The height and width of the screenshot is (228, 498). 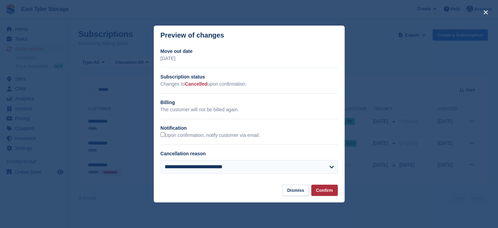 What do you see at coordinates (249, 128) in the screenshot?
I see `h2: Notification` at bounding box center [249, 128].